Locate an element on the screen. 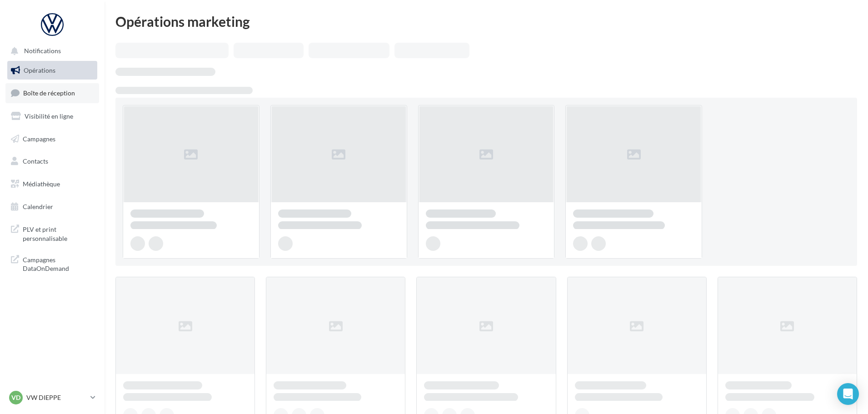 The image size is (868, 414). div: Opérations marketing is located at coordinates (486, 21).